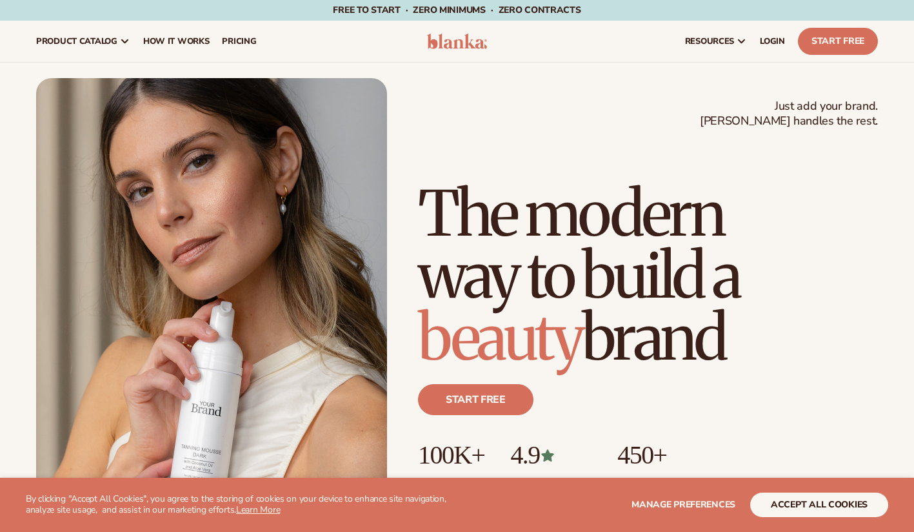 This screenshot has height=532, width=914. I want to click on span: pricing, so click(239, 41).